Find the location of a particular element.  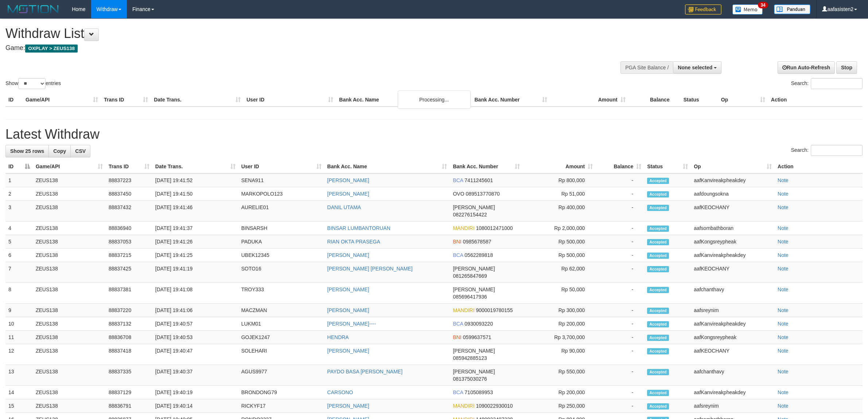

td: 4 is located at coordinates (19, 228).